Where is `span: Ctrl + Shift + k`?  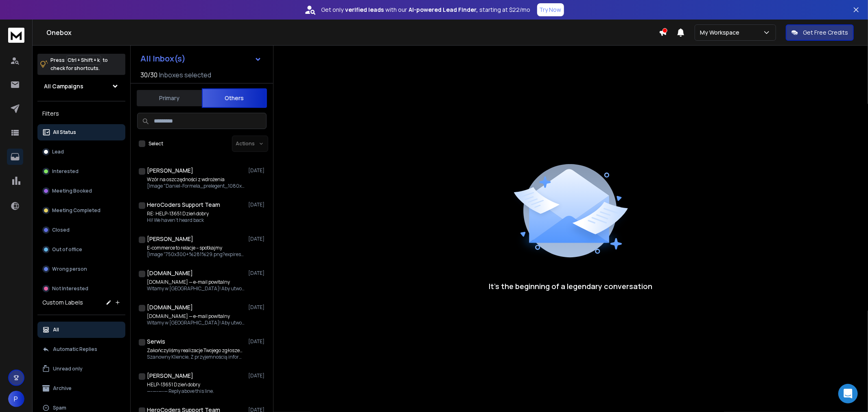
span: Ctrl + Shift + k is located at coordinates (83, 60).